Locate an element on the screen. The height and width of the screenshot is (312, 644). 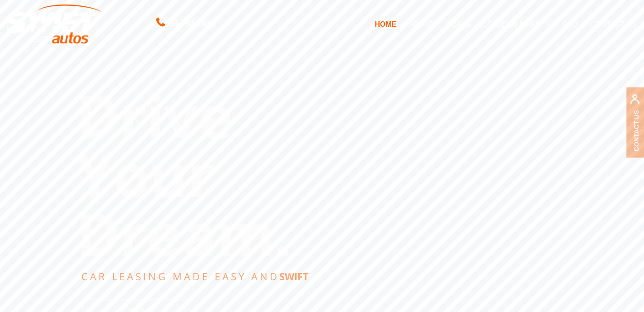
a: 855.793.2888 is located at coordinates (186, 24).